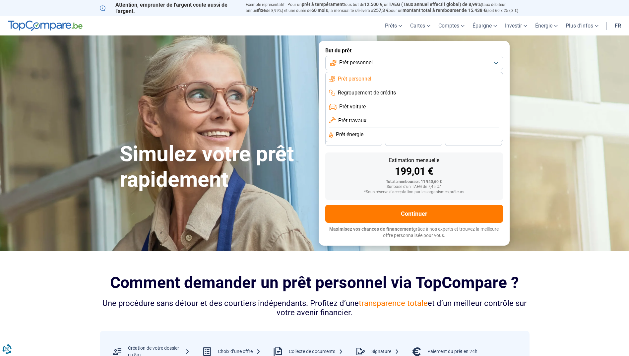 The width and height of the screenshot is (629, 356). Describe the element at coordinates (352, 121) in the screenshot. I see `span: Prêt travaux` at that location.